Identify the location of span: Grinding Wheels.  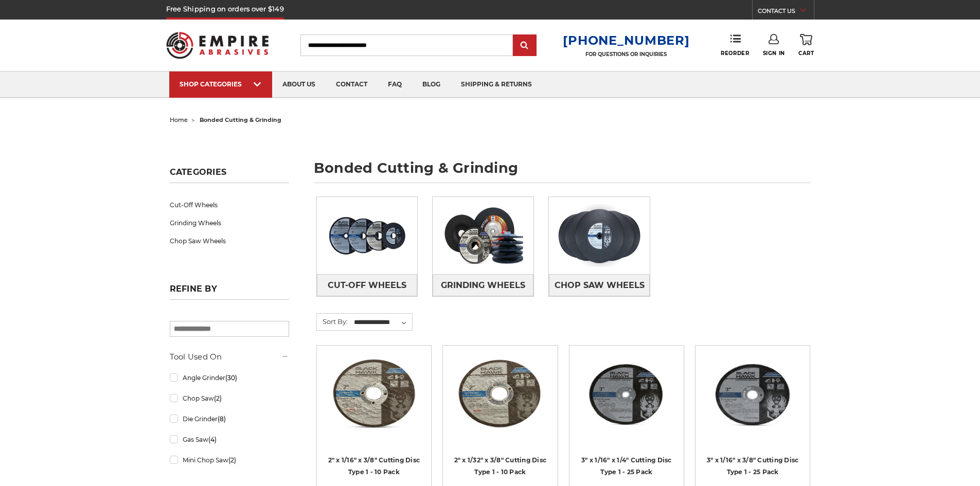
(483, 286).